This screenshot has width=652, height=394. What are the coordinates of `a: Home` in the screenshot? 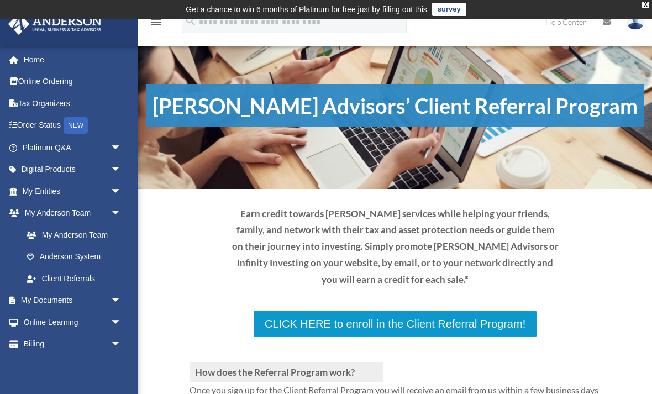 It's located at (73, 60).